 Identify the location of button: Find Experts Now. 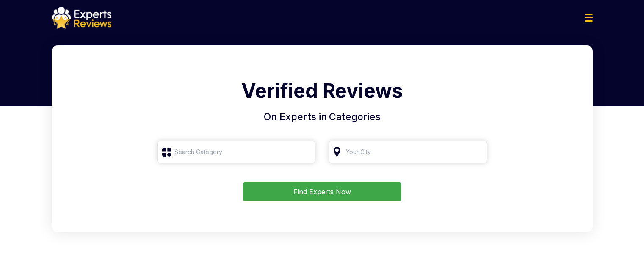
(322, 192).